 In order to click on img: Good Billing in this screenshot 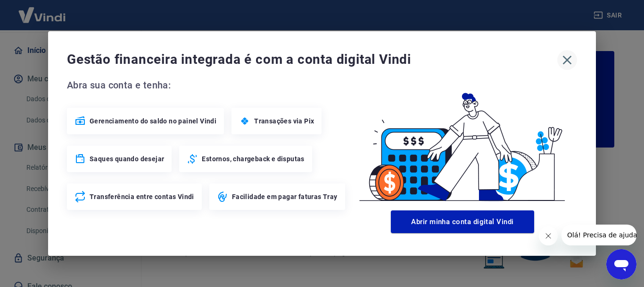, I will do `click(463, 141)`.